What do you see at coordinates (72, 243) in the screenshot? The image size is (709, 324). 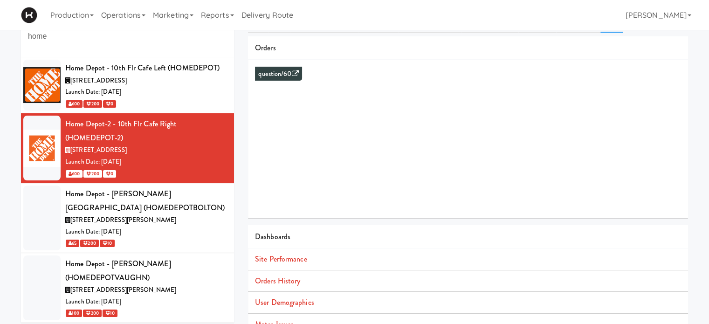 I see `span: 65` at bounding box center [72, 243].